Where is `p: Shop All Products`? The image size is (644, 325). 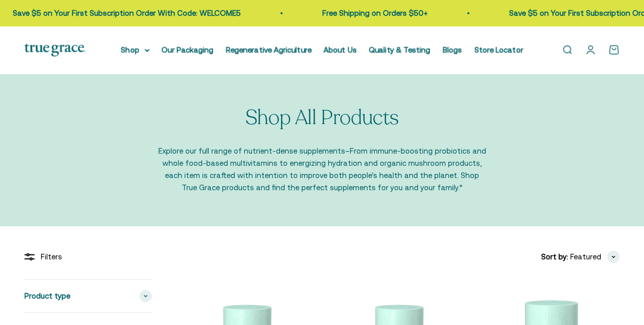 p: Shop All Products is located at coordinates (322, 117).